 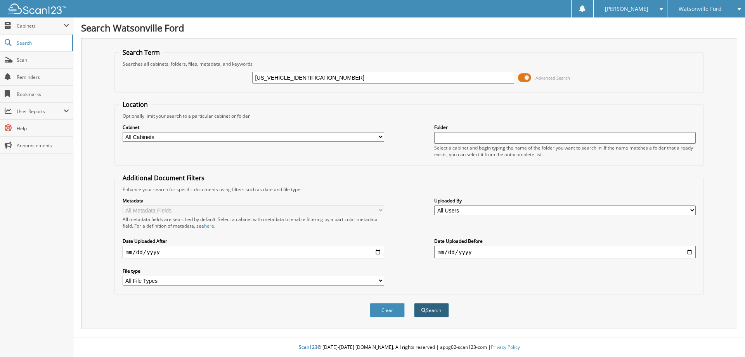 I want to click on span: Scan, so click(x=43, y=60).